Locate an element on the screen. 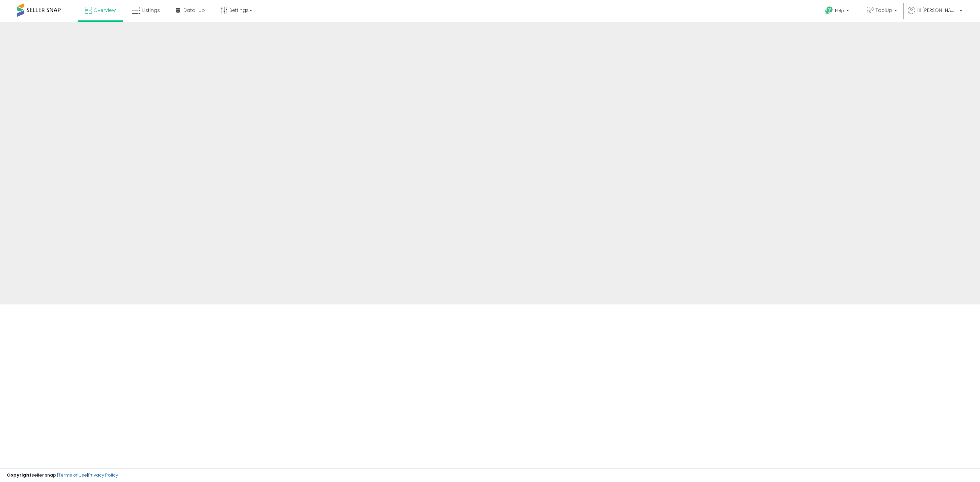 The width and height of the screenshot is (980, 482). span: Help is located at coordinates (840, 11).